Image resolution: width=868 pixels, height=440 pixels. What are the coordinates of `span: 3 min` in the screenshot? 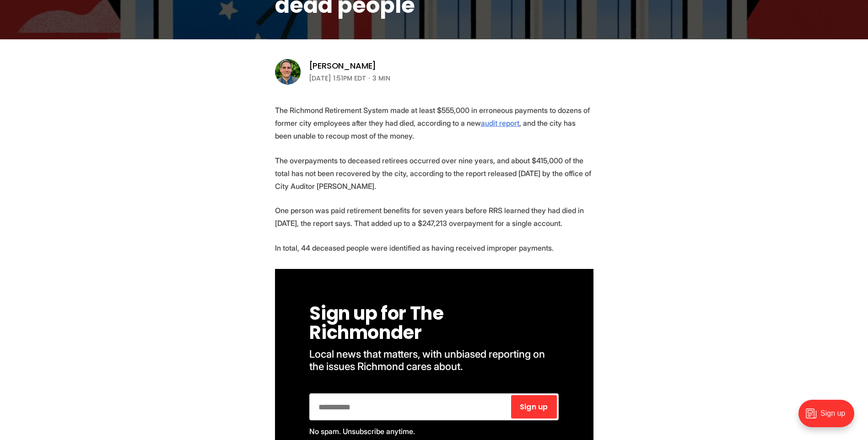 It's located at (381, 78).